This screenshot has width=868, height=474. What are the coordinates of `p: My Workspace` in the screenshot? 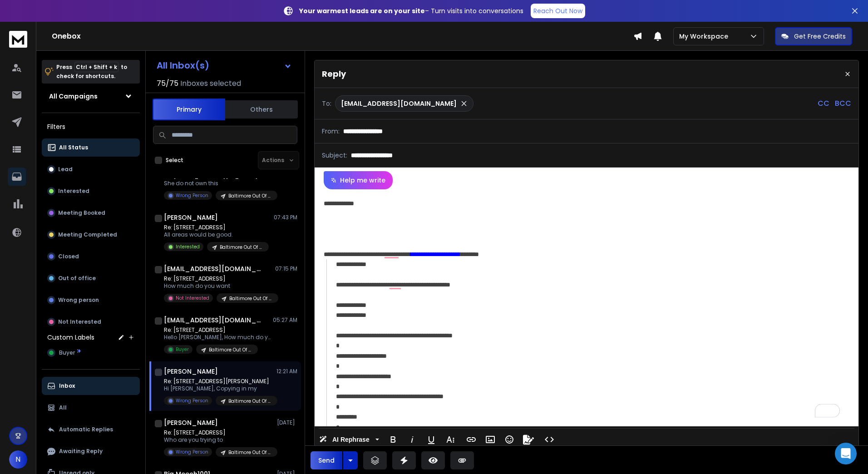 It's located at (706, 36).